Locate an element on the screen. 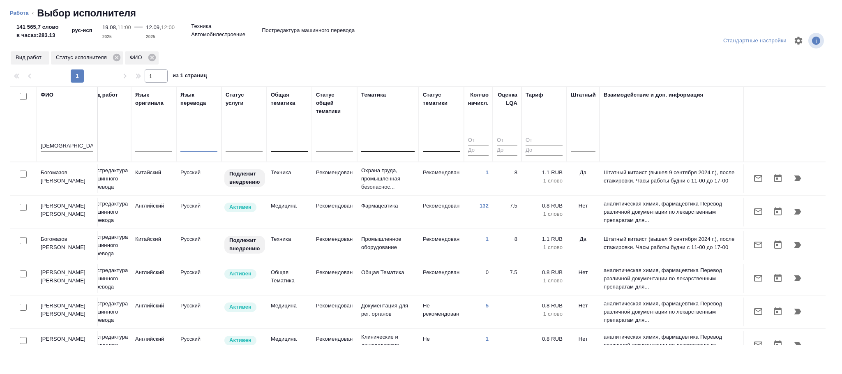  p: Подлежит внедрению is located at coordinates (244, 178).